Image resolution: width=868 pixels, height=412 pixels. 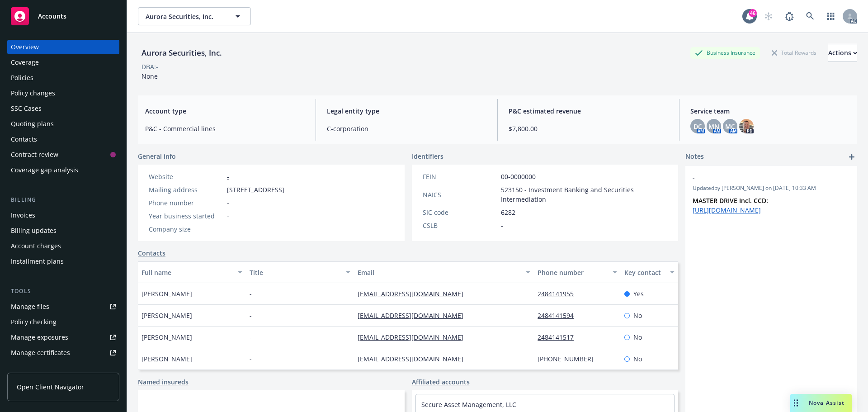 What do you see at coordinates (852, 157) in the screenshot?
I see `a: add` at bounding box center [852, 157].